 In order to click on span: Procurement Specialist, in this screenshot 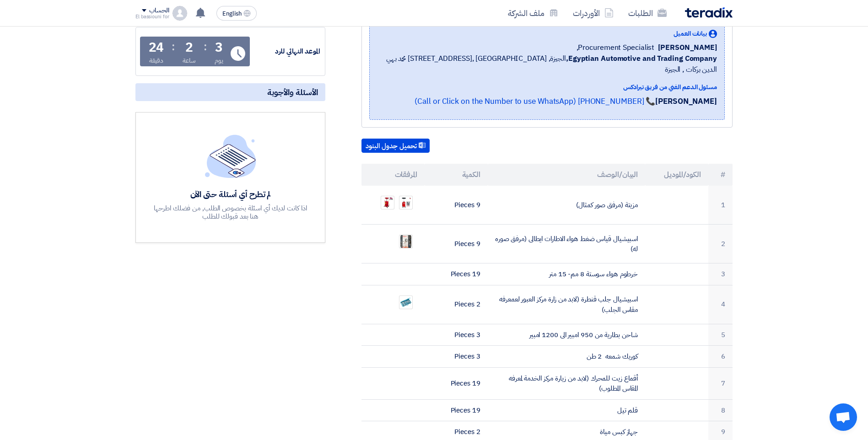, I will do `click(615, 48)`.